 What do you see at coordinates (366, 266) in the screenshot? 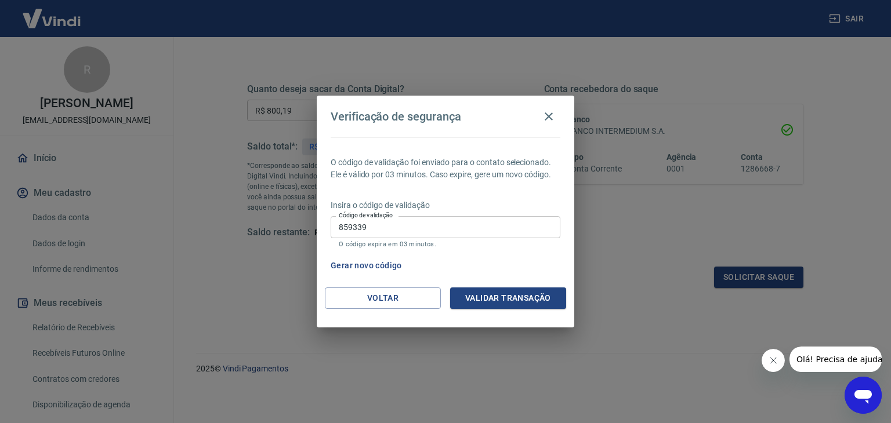
I see `button: Gerar novo código` at bounding box center [366, 266].